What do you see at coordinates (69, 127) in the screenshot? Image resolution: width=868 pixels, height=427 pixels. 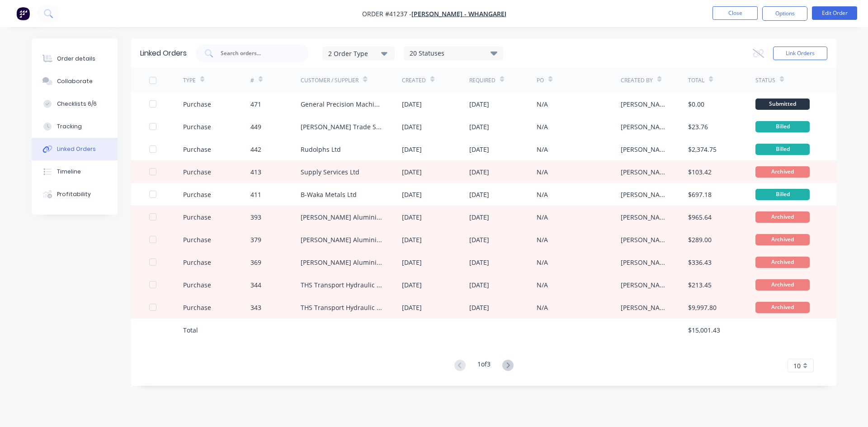 I see `div: Tracking` at bounding box center [69, 127].